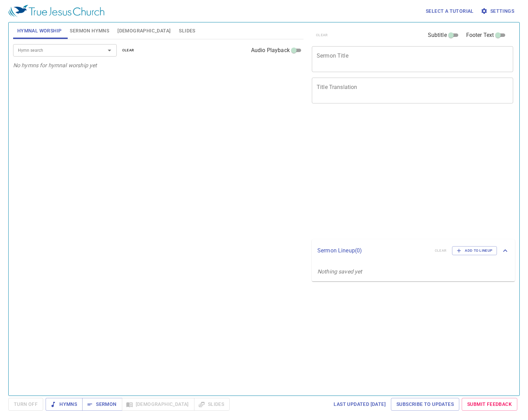 Image resolution: width=528 pixels, height=420 pixels. I want to click on span: Subtitle, so click(437, 36).